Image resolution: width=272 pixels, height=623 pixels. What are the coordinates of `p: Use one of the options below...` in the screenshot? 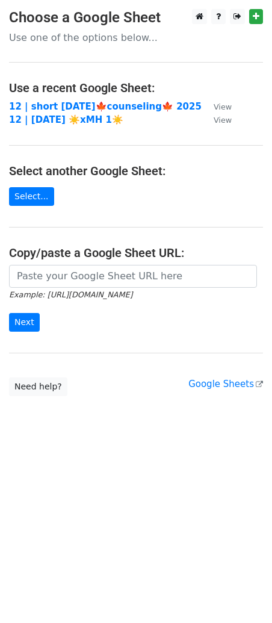 It's located at (136, 37).